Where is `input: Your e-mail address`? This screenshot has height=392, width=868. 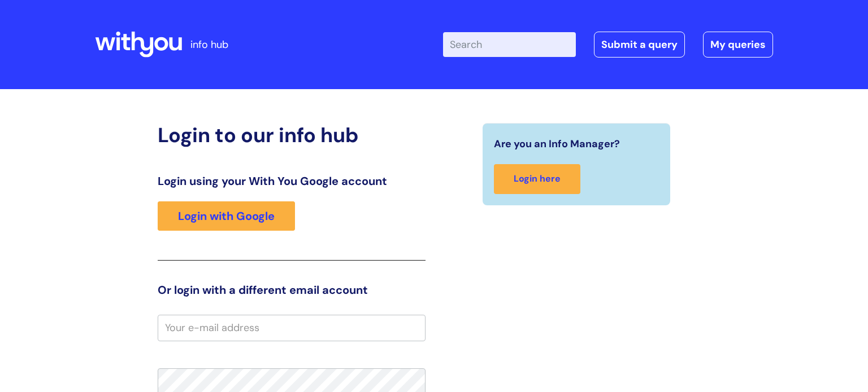
input: Your e-mail address is located at coordinates (292, 328).